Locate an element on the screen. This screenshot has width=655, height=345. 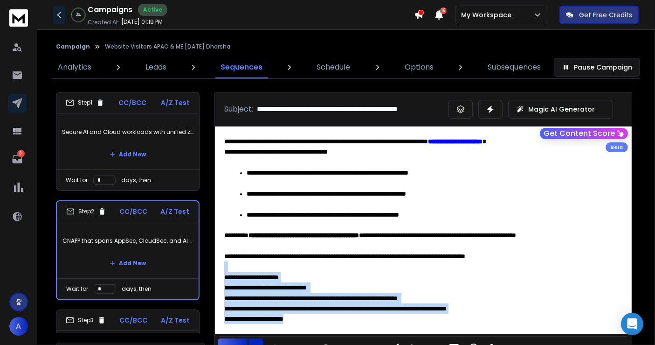
button: A is located at coordinates (19, 326).